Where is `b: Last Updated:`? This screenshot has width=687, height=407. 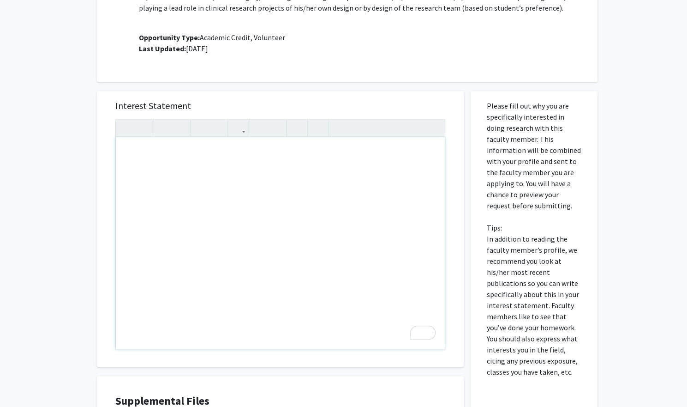 b: Last Updated: is located at coordinates (162, 48).